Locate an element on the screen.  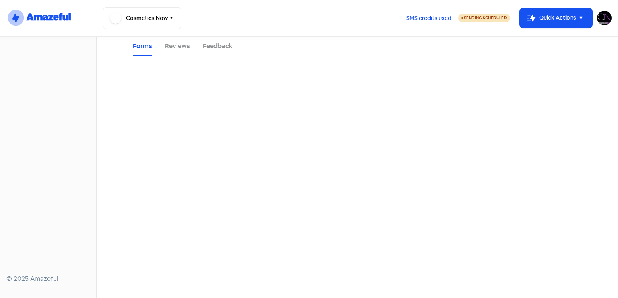
span: SMS credits used is located at coordinates (429, 18).